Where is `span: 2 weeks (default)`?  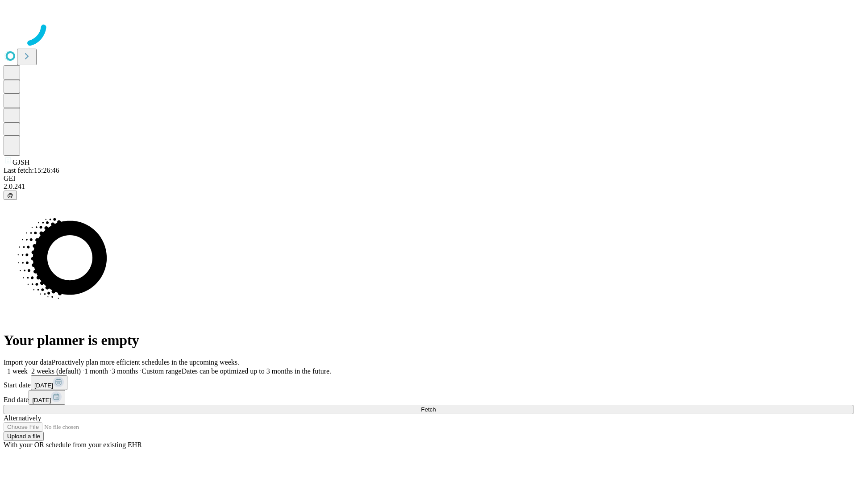 span: 2 weeks (default) is located at coordinates (56, 371).